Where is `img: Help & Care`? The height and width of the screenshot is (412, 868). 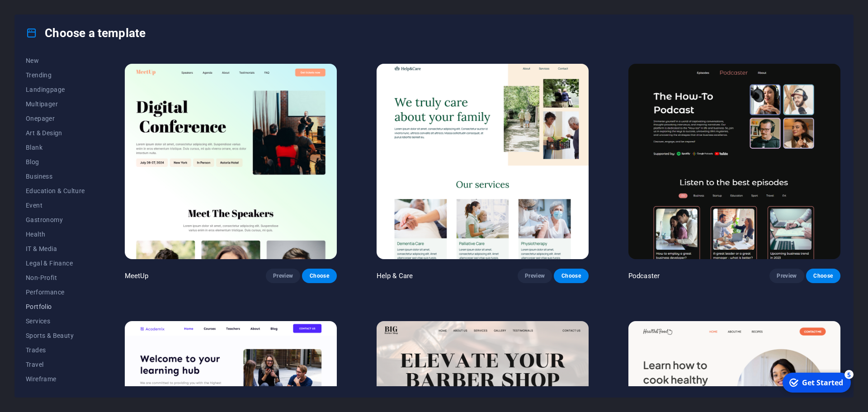 img: Help & Care is located at coordinates (482, 162).